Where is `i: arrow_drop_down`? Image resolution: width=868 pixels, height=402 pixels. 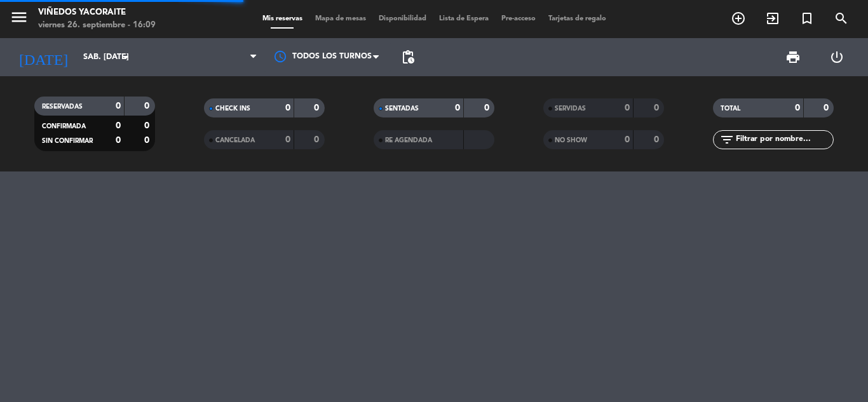
i: arrow_drop_down is located at coordinates (126, 57).